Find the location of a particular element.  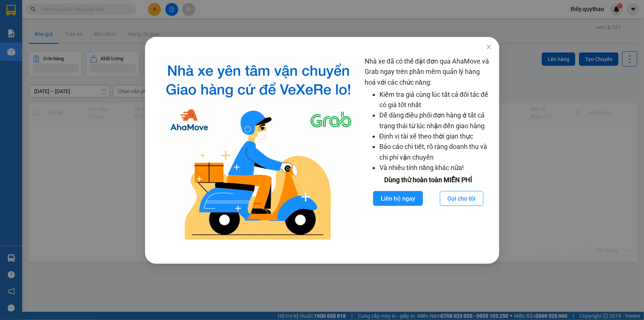

span: close is located at coordinates (489, 47).